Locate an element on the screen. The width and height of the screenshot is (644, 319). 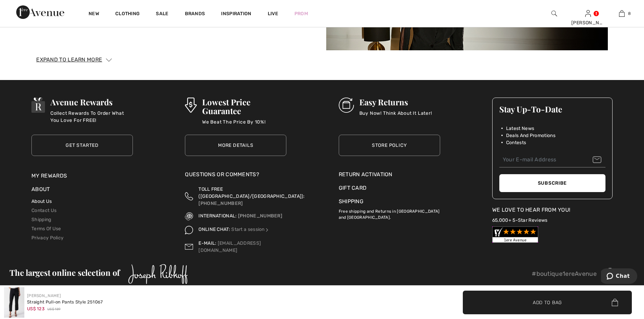
a: Contact Us is located at coordinates (44, 211).